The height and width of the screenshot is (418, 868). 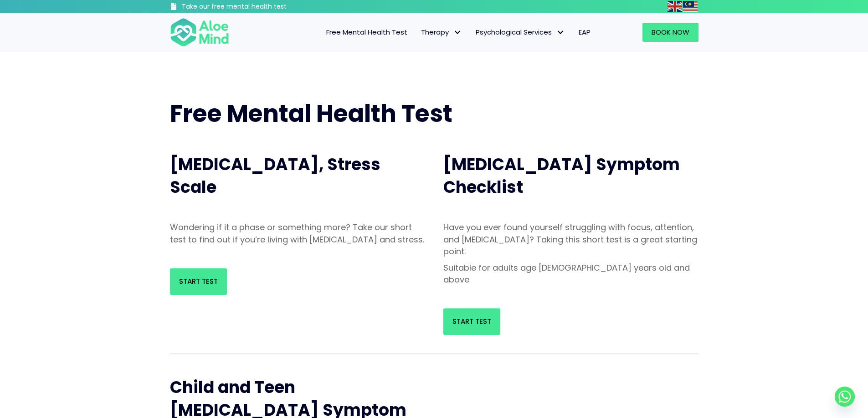 What do you see at coordinates (691, 6) in the screenshot?
I see `a: Malay` at bounding box center [691, 6].